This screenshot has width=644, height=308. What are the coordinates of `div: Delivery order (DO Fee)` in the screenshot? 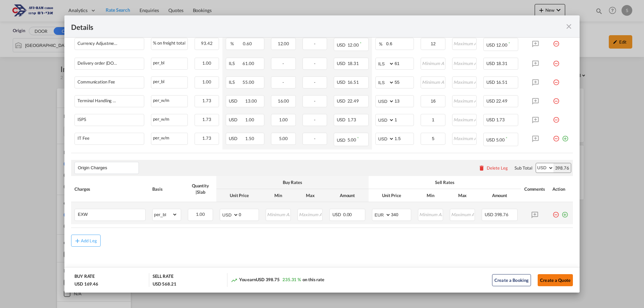 It's located at (97, 63).